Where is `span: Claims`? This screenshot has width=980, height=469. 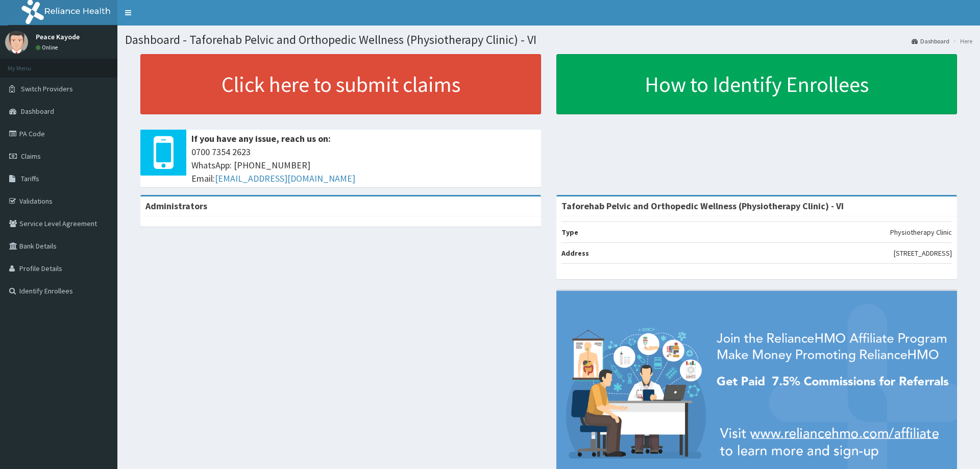
span: Claims is located at coordinates (30, 156).